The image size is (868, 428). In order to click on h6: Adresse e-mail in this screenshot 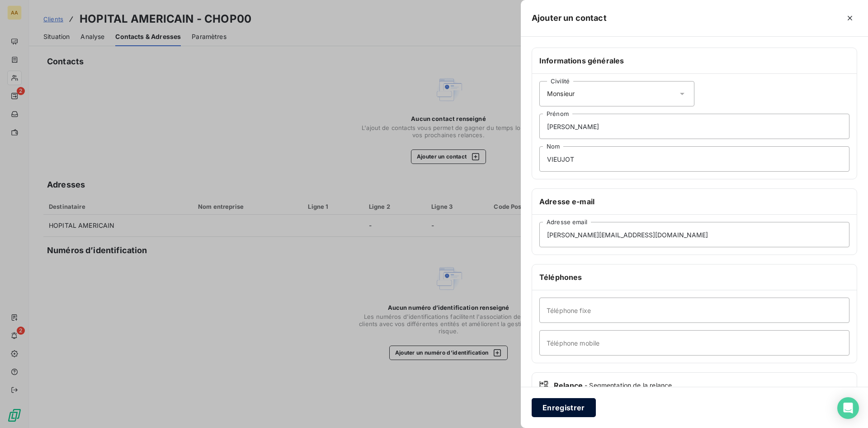, I will do `click(694, 201)`.